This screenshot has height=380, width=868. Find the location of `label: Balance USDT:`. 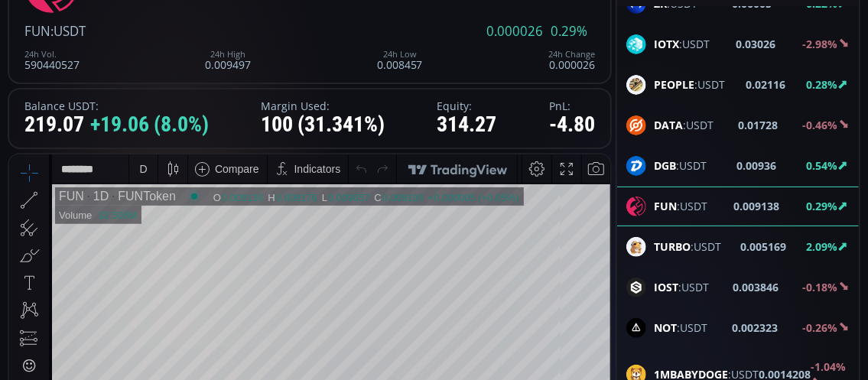

label: Balance USDT: is located at coordinates (116, 105).